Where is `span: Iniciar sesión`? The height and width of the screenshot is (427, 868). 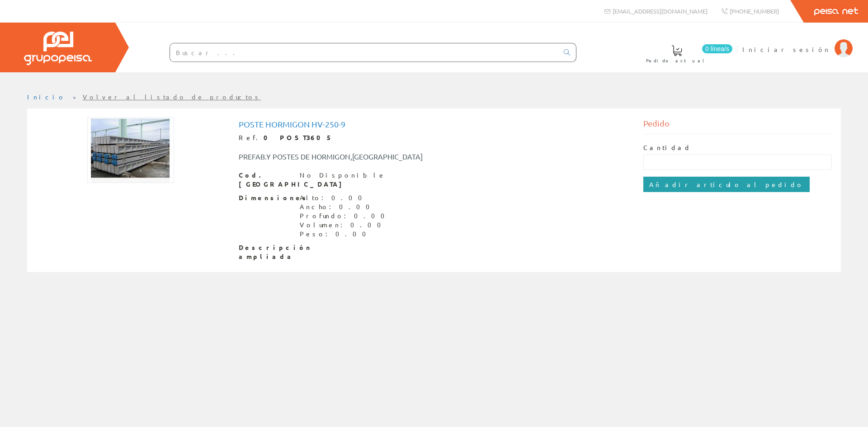
span: Iniciar sesión is located at coordinates (786, 49).